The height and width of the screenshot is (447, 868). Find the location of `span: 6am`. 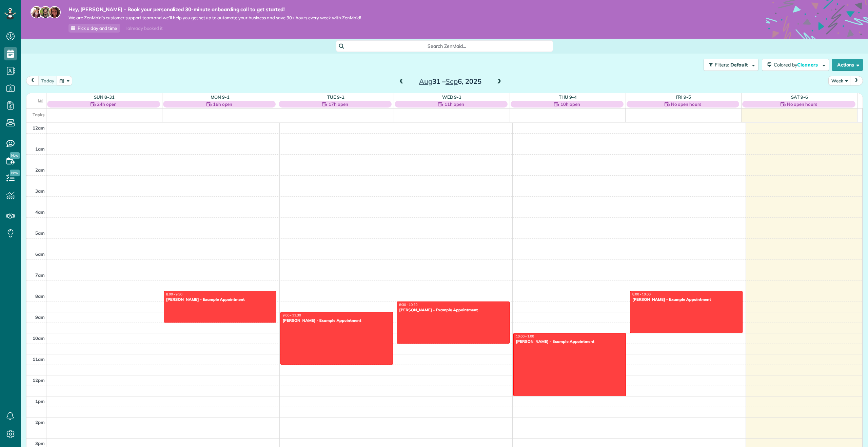

span: 6am is located at coordinates (40, 254).